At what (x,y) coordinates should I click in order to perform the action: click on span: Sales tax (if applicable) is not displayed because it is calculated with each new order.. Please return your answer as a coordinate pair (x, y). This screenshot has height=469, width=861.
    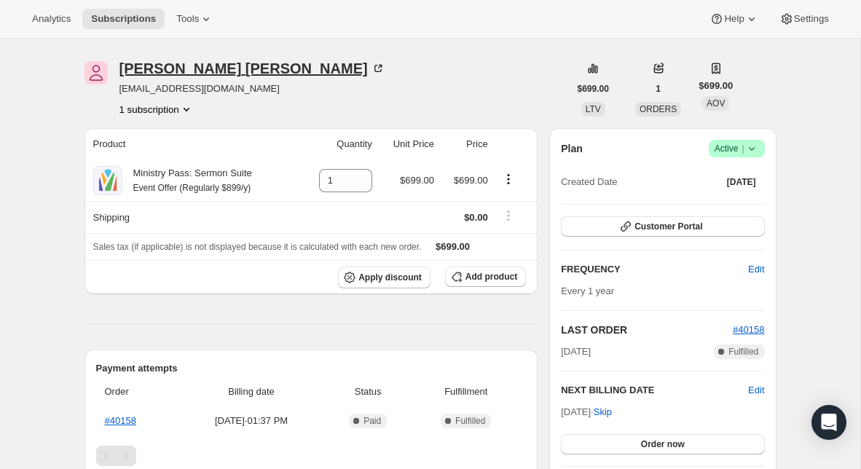
    Looking at the image, I should click on (257, 247).